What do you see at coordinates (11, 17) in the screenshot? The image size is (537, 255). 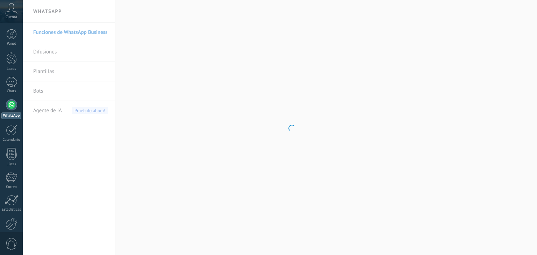 I see `span: Cuenta` at bounding box center [11, 17].